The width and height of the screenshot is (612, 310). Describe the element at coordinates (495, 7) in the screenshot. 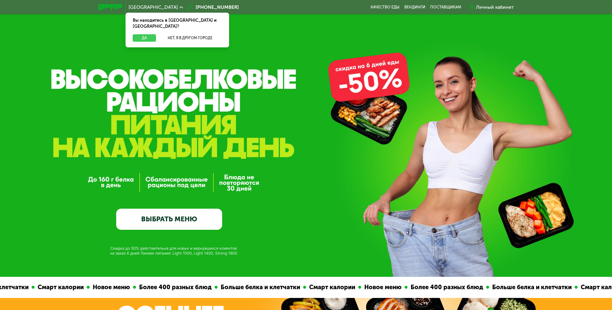

I see `div: Личный кабинет` at that location.